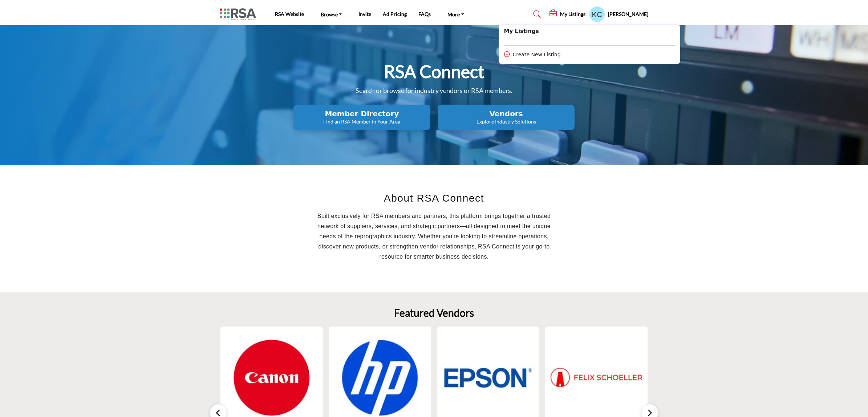 The image size is (868, 417). What do you see at coordinates (290, 14) in the screenshot?
I see `a: RSA Website` at bounding box center [290, 14].